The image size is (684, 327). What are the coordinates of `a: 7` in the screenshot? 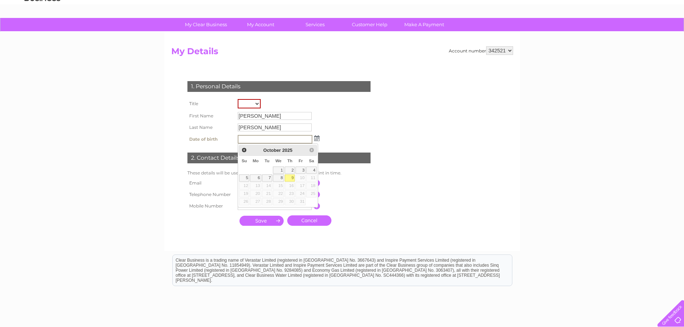 It's located at (267, 178).